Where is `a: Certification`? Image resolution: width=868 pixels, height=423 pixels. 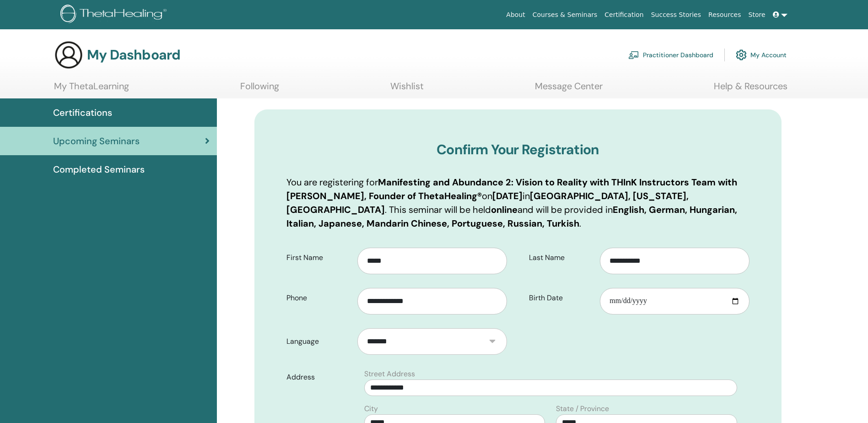
a: Certification is located at coordinates (624, 15).